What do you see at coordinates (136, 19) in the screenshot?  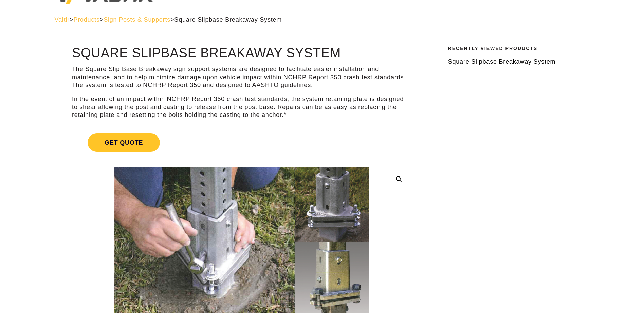 I see `span: Sign Posts & Supports` at bounding box center [136, 19].